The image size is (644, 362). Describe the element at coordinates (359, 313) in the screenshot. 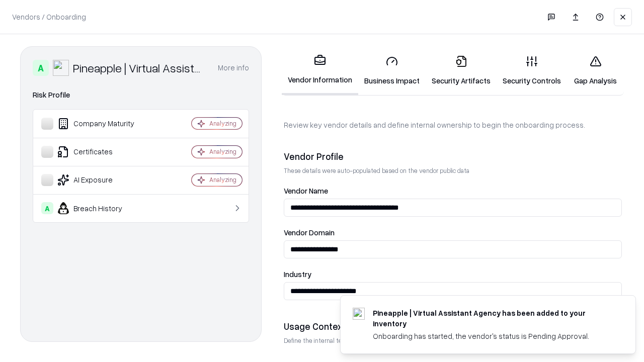

I see `img: trypineapple.com` at that location.